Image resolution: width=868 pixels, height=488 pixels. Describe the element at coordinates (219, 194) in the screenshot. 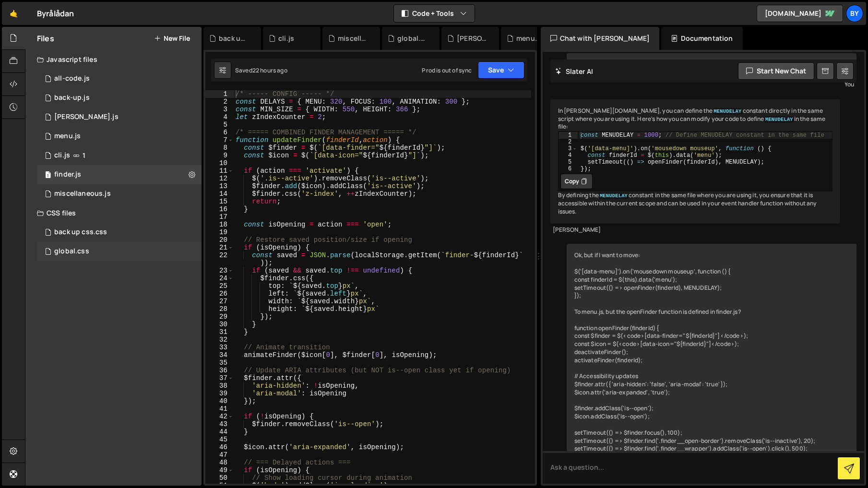

I see `div: 14` at that location.